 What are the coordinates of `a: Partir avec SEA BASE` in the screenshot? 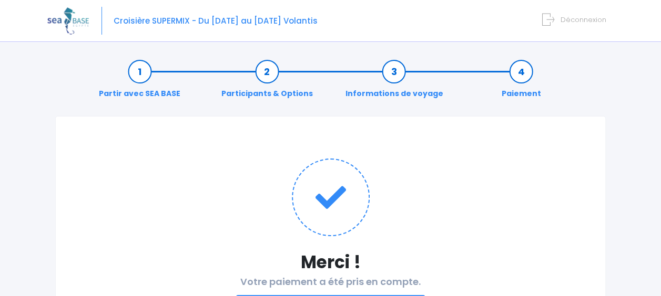 It's located at (139, 83).